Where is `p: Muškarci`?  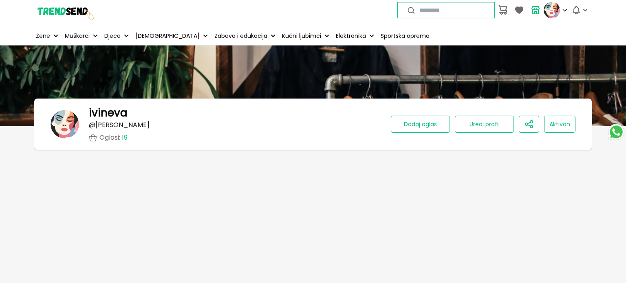 p: Muškarci is located at coordinates (77, 36).